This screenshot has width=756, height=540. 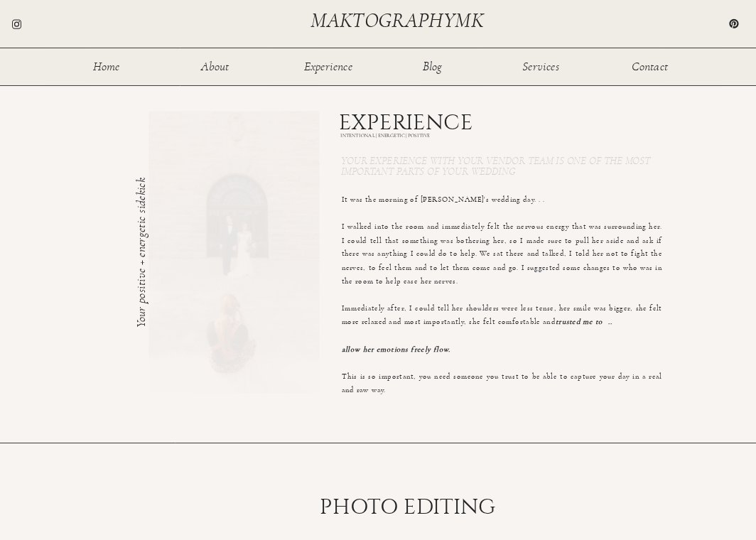 What do you see at coordinates (501, 138) in the screenshot?
I see `h1: INTENTIONAL | ENERGETIC | POSITIVE` at bounding box center [501, 138].